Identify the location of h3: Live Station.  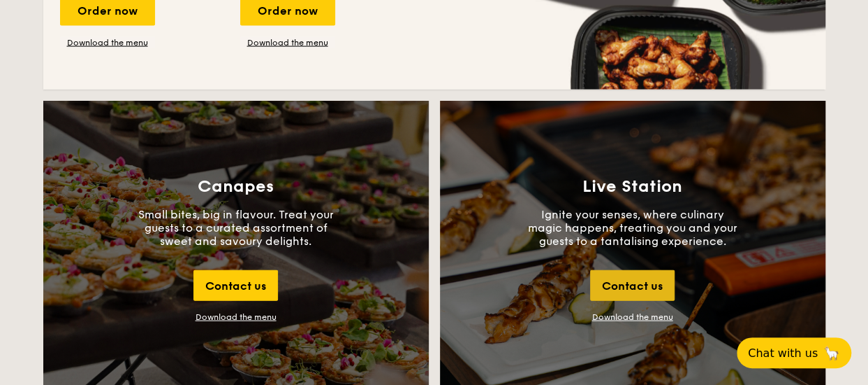
(632, 187).